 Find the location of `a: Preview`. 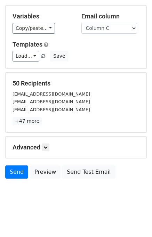

a: Preview is located at coordinates (45, 172).